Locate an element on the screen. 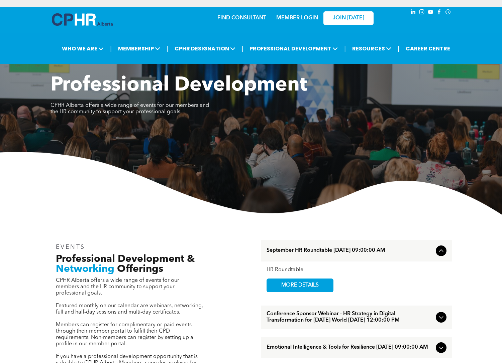  div: HR Roundtable is located at coordinates (356, 270).